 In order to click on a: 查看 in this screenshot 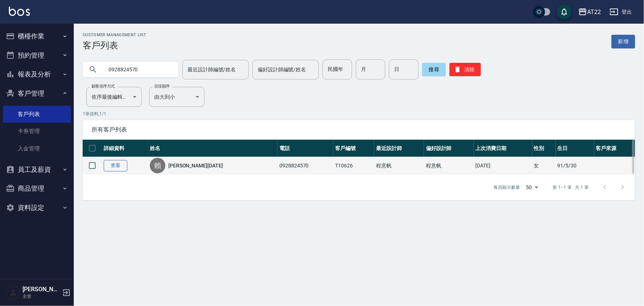, I will do `click(115, 165)`.